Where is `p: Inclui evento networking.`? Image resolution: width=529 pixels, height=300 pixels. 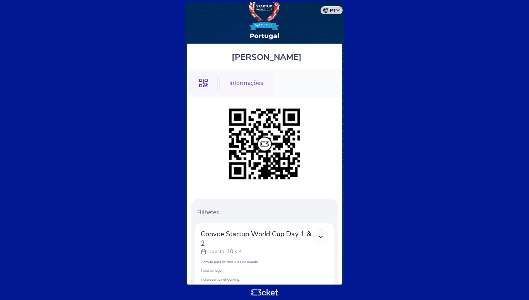 p: Inclui evento networking. is located at coordinates (264, 280).